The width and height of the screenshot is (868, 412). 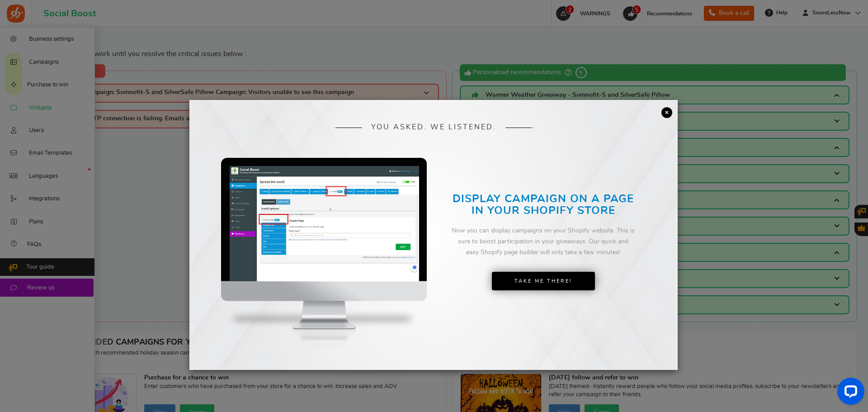 What do you see at coordinates (21, 17) in the screenshot?
I see `button: Open LiveChat chat widget` at bounding box center [21, 17].